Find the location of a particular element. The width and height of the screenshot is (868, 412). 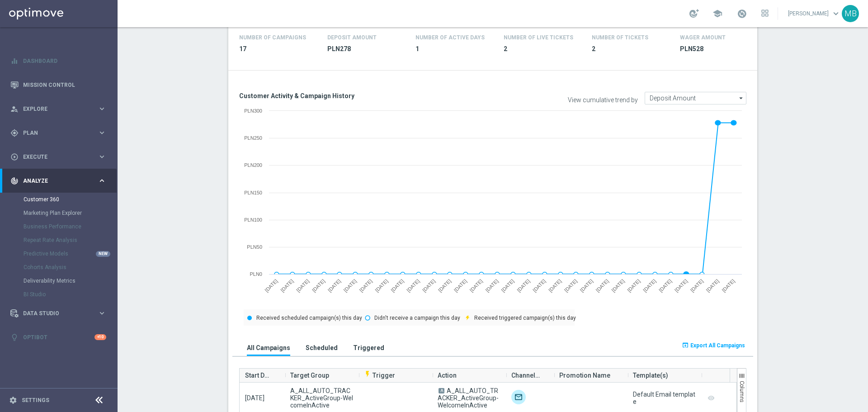

text: Didn't receive a campaign this day is located at coordinates (418, 318).